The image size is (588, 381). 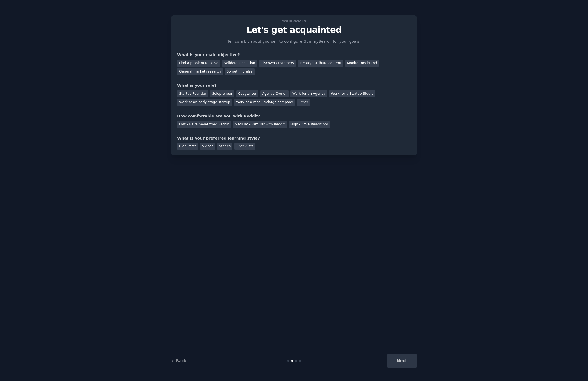 What do you see at coordinates (222, 94) in the screenshot?
I see `div: Solopreneur` at bounding box center [222, 94].